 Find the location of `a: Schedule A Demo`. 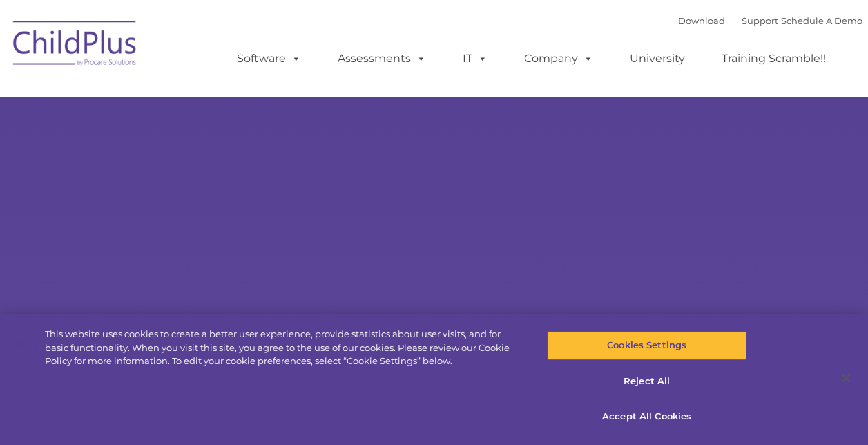

a: Schedule A Demo is located at coordinates (822, 21).